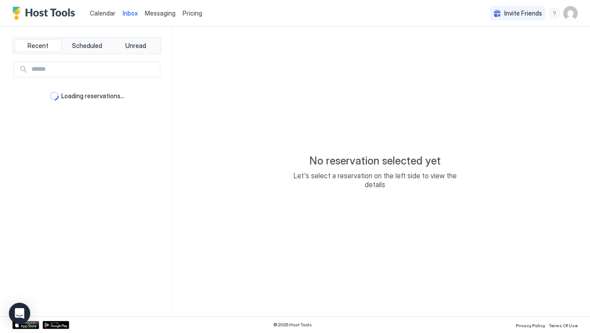 The image size is (590, 333). I want to click on div: Google Play Store, so click(56, 325).